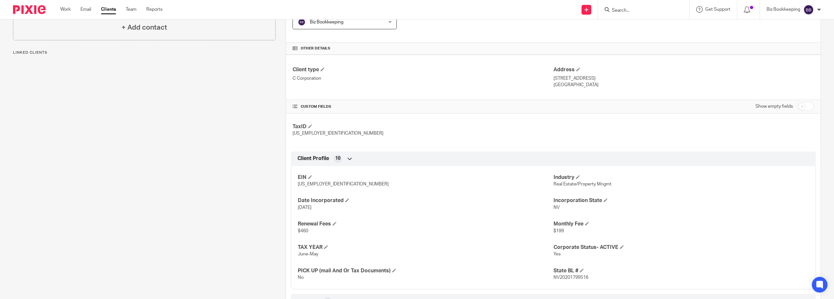 The width and height of the screenshot is (834, 299). What do you see at coordinates (154, 9) in the screenshot?
I see `a: Reports` at bounding box center [154, 9].